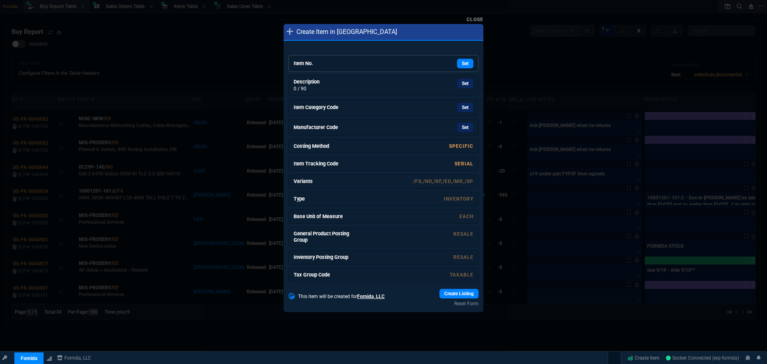  Describe the element at coordinates (323, 199) in the screenshot. I see `h6: Type` at that location.